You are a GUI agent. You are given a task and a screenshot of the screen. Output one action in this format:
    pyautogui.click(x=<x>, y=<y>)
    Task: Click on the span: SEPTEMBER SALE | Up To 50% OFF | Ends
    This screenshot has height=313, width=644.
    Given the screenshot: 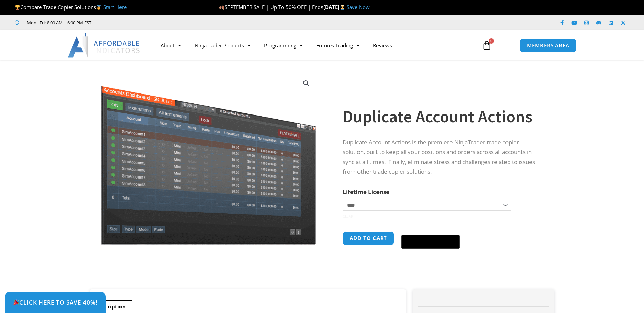 What is the action you would take?
    pyautogui.click(x=270, y=7)
    